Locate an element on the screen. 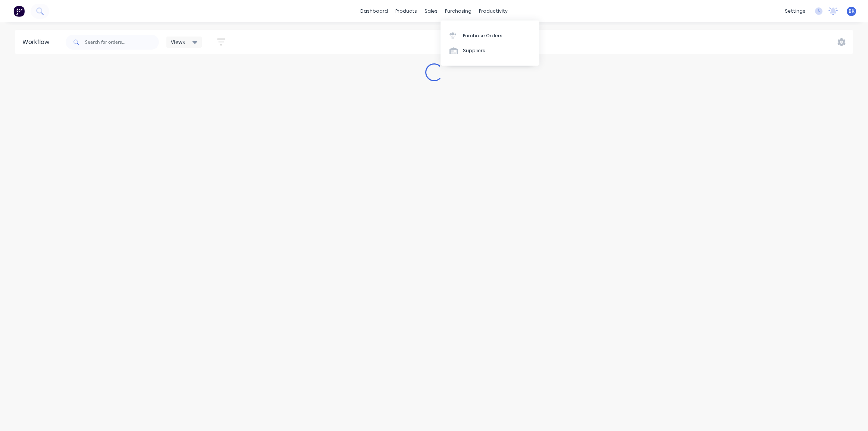  div: Purchase Orders is located at coordinates (483, 36).